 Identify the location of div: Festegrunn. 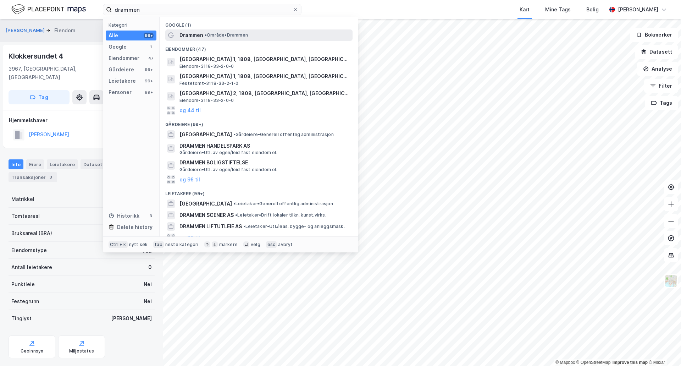
(25, 301).